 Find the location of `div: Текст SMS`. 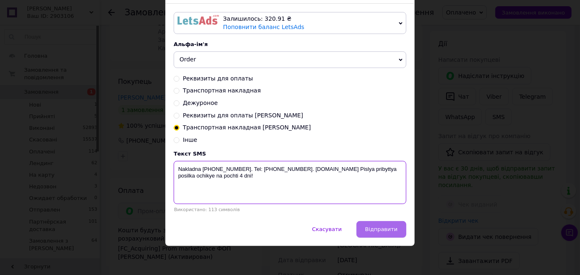

div: Текст SMS is located at coordinates (290, 154).